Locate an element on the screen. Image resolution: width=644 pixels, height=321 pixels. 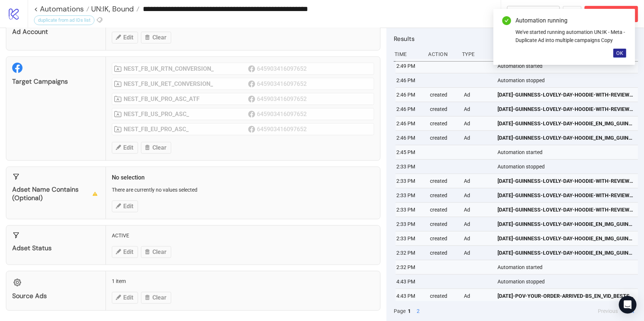
span: Page is located at coordinates (400, 311).